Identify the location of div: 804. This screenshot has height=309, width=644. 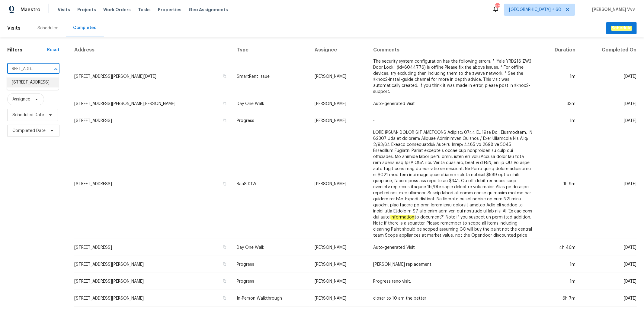
(497, 7).